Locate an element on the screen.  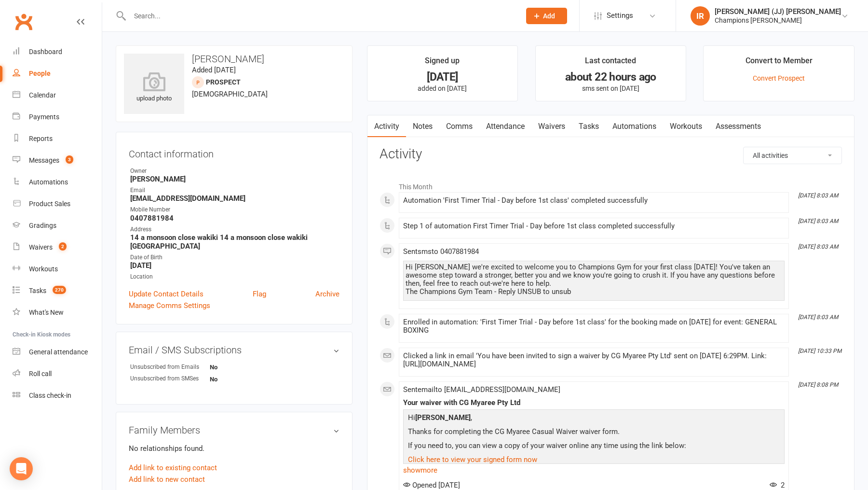
strong: 0407881984 is located at coordinates (234, 218).